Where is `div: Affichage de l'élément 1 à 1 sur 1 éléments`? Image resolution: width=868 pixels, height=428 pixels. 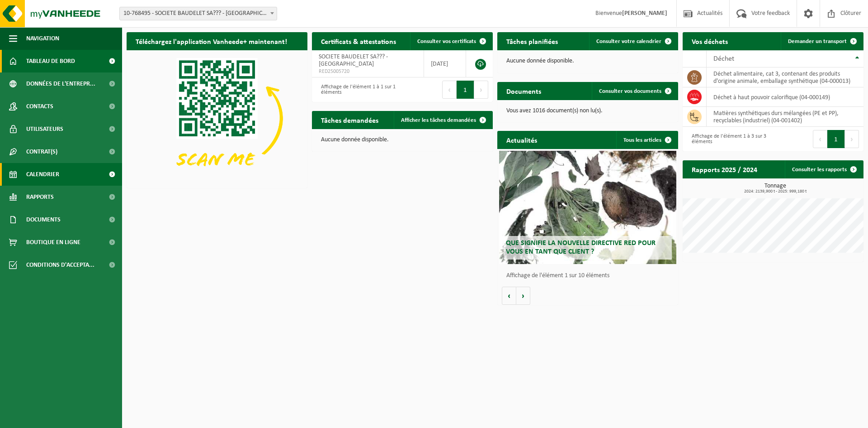
div: Affichage de l'élément 1 à 1 sur 1 éléments is located at coordinates (357, 90).